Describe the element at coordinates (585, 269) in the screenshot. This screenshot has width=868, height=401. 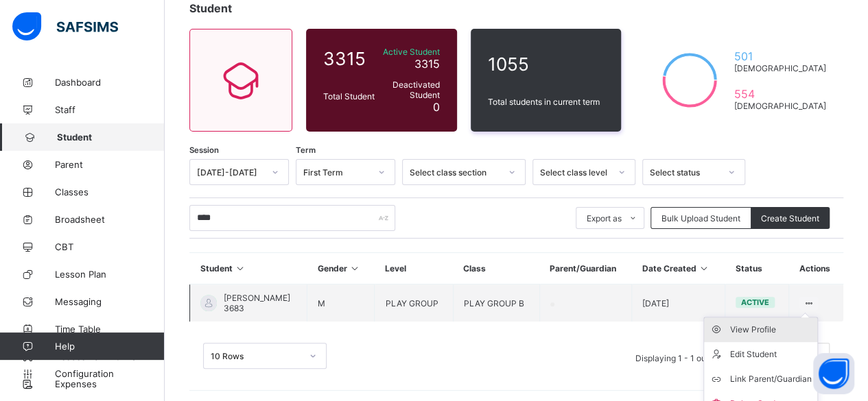
I see `th: Parent/Guardian` at that location.